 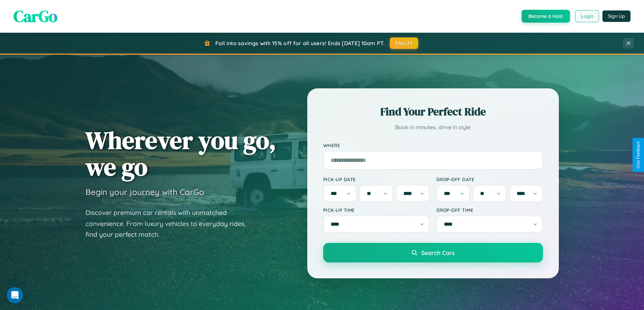 What do you see at coordinates (433, 127) in the screenshot?
I see `p: Book in minutes, drive in style` at bounding box center [433, 127].